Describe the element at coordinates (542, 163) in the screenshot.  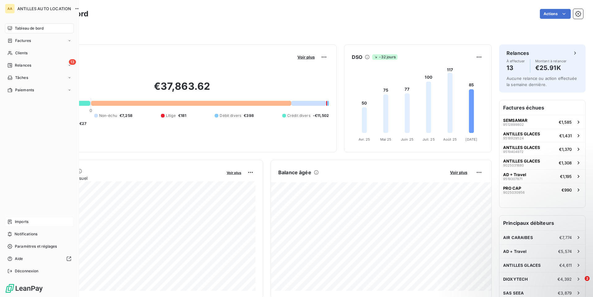
I see `button: ANTILLES GLACES9025031880€1,308` at that location.